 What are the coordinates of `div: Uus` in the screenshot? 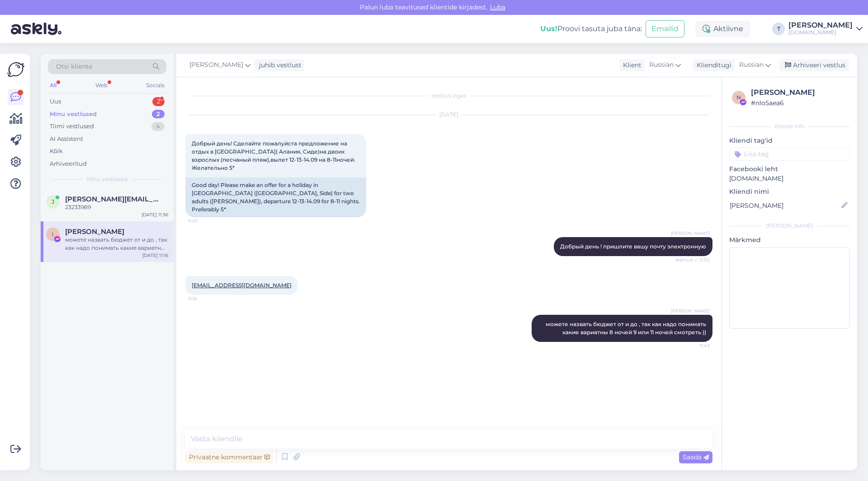 It's located at (55, 101).